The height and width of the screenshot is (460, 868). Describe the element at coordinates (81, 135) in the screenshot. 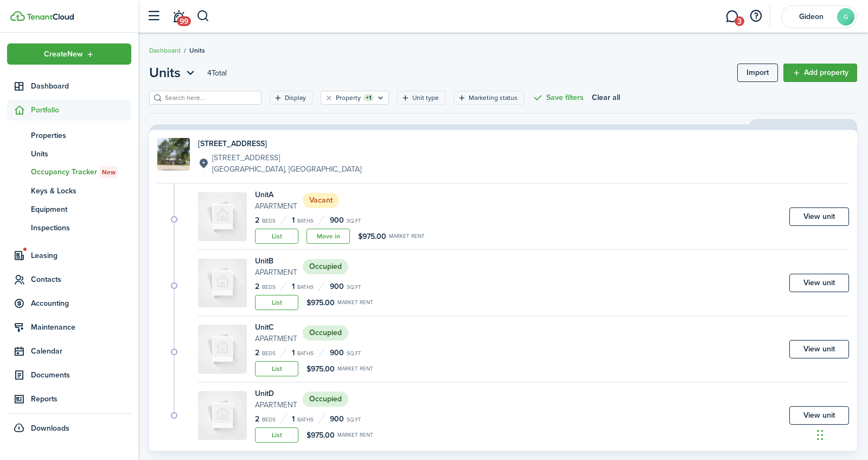

I see `span: Properties` at that location.